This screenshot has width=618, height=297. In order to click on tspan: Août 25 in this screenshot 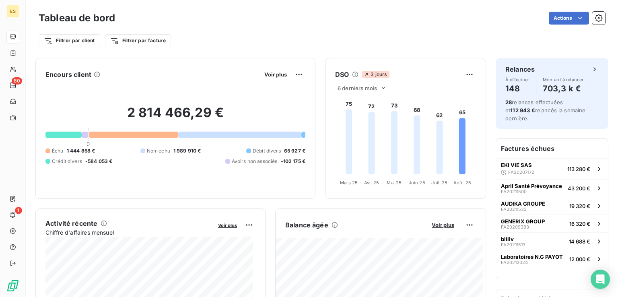, I will do `click(462, 183)`.